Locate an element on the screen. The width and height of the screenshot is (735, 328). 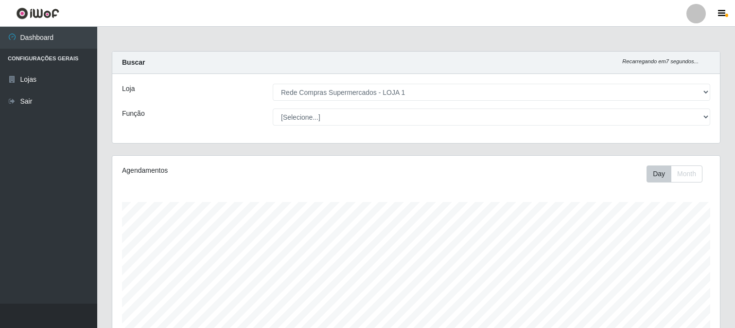
button: Month is located at coordinates (687, 174).